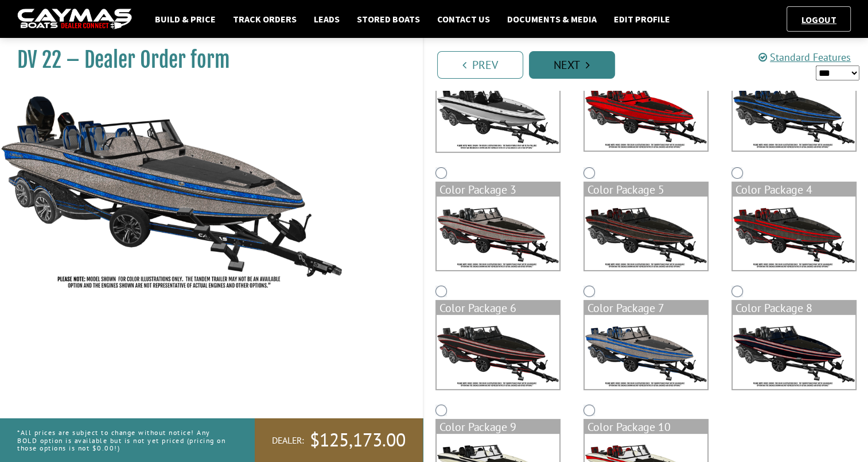  I want to click on img: color_package_364.png, so click(498, 233).